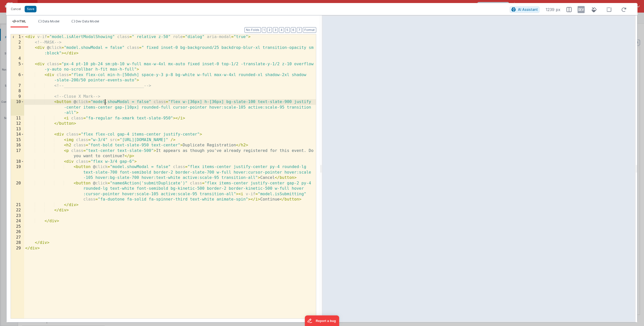  Describe the element at coordinates (17, 118) in the screenshot. I see `div: 11` at that location.